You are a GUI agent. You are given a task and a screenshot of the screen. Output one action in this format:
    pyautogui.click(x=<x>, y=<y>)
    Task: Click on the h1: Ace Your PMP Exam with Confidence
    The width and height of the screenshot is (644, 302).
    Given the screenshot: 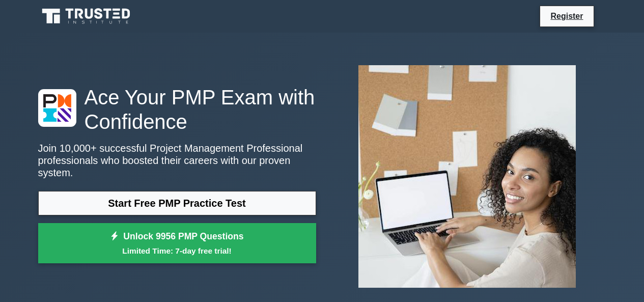 What is the action you would take?
    pyautogui.click(x=177, y=109)
    